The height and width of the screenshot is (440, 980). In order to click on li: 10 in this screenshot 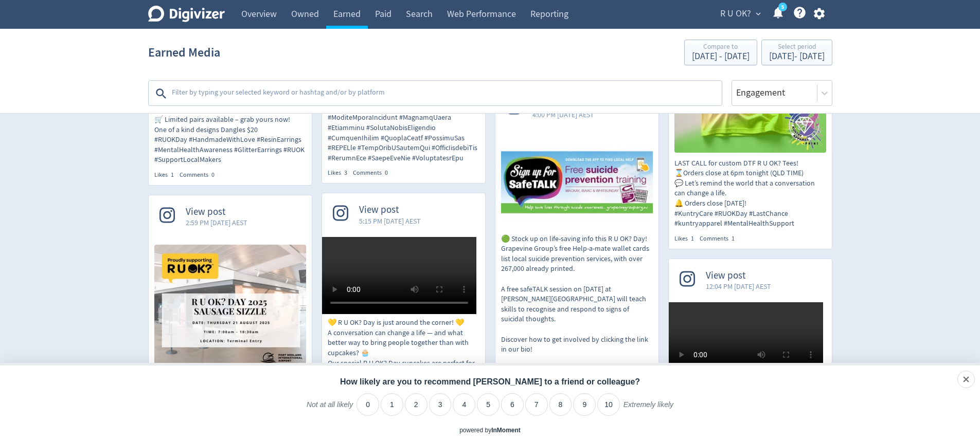, I will do `click(608, 405)`.